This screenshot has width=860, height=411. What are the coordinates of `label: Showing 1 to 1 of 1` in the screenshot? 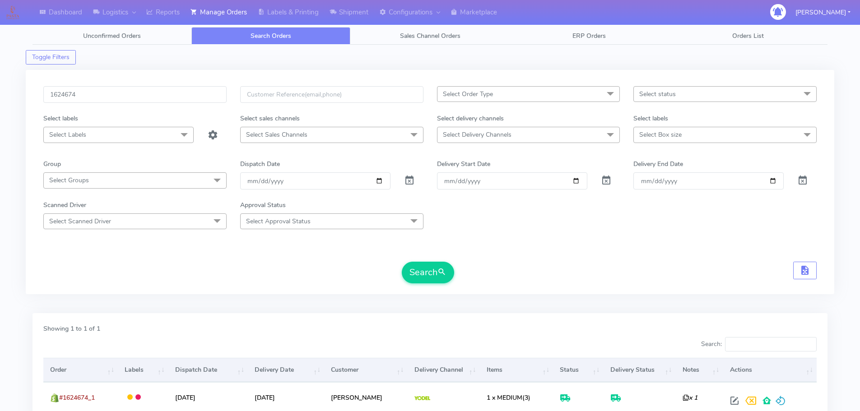 It's located at (72, 329).